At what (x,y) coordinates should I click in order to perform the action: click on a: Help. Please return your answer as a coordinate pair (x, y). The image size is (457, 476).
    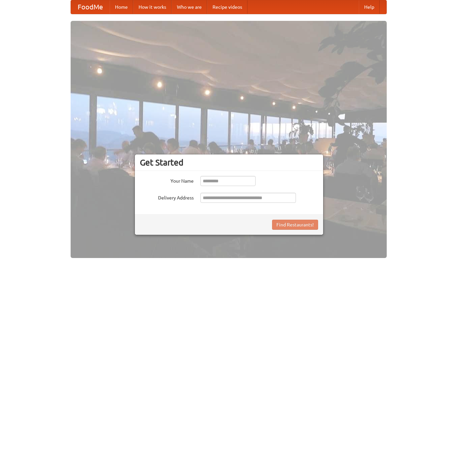
    Looking at the image, I should click on (369, 7).